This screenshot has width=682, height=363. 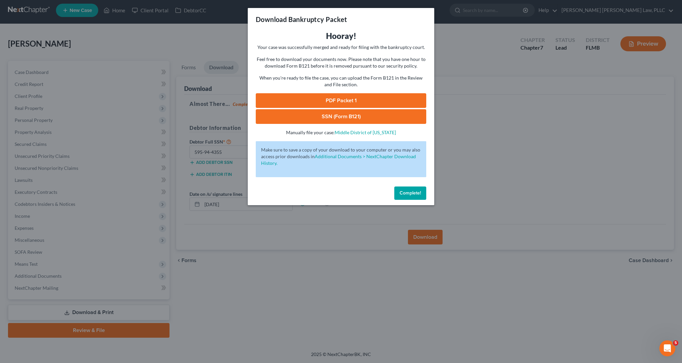 What do you see at coordinates (341, 36) in the screenshot?
I see `h3: Hooray!` at bounding box center [341, 36].